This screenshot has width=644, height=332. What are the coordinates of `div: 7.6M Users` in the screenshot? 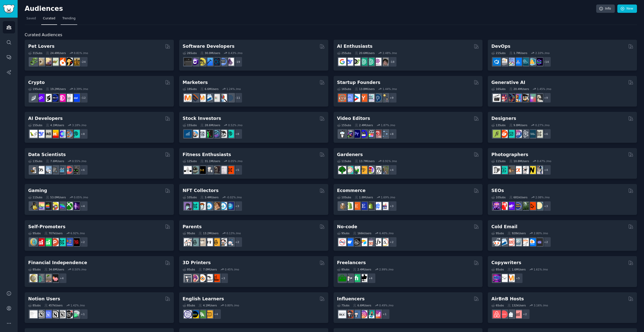 It's located at (55, 161).